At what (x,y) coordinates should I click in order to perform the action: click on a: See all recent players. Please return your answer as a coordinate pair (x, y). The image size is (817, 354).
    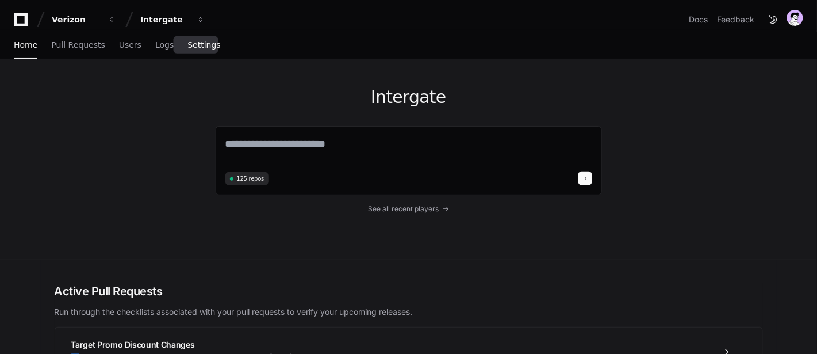
    Looking at the image, I should click on (409, 209).